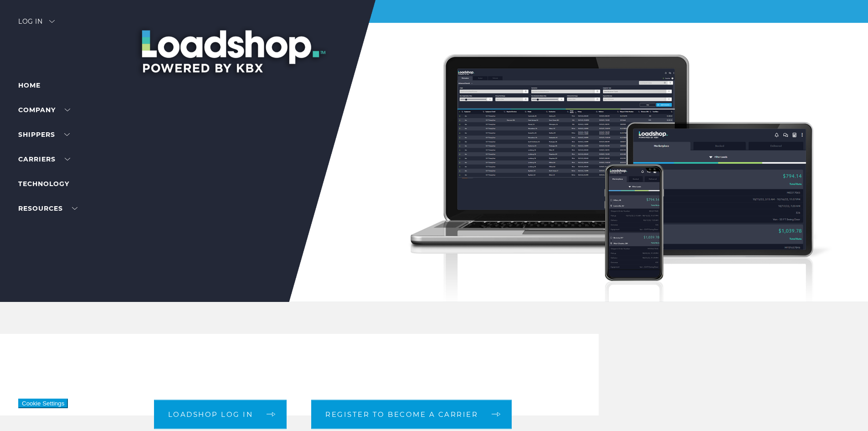 This screenshot has width=868, height=431. Describe the element at coordinates (210, 414) in the screenshot. I see `span: Loadshop log in` at that location.